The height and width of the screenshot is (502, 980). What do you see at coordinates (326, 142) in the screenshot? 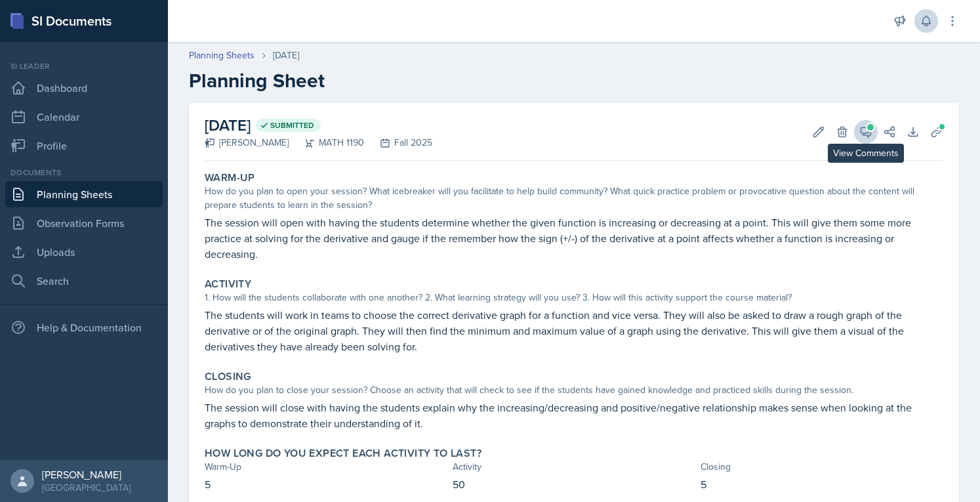
I see `div: MATH 1190` at bounding box center [326, 142].